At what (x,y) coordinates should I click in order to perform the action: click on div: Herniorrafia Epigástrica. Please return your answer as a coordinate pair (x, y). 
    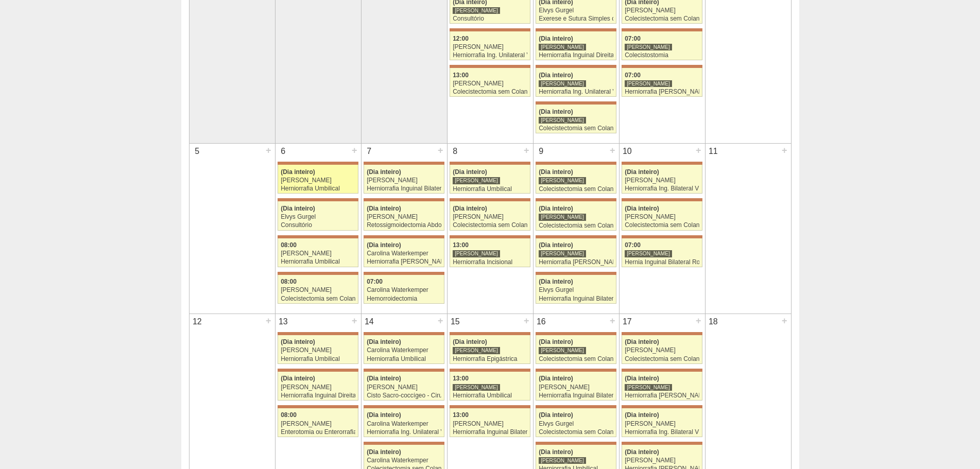
    Looking at the image, I should click on (490, 359).